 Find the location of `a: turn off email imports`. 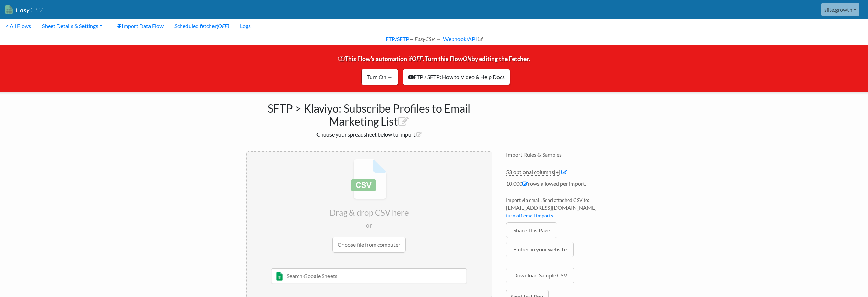

a: turn off email imports is located at coordinates (530, 215).